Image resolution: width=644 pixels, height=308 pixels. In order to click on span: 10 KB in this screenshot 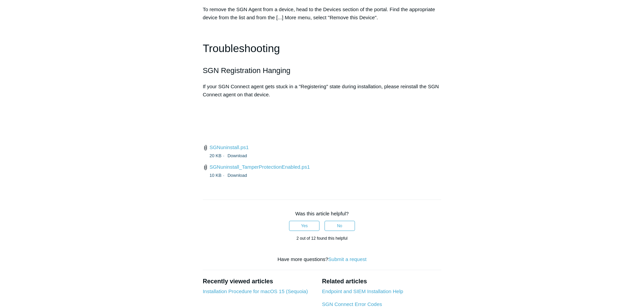, I will do `click(218, 175)`.